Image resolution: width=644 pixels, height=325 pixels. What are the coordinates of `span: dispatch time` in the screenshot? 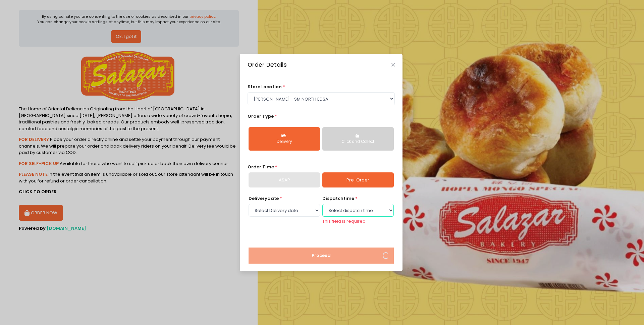 It's located at (338, 198).